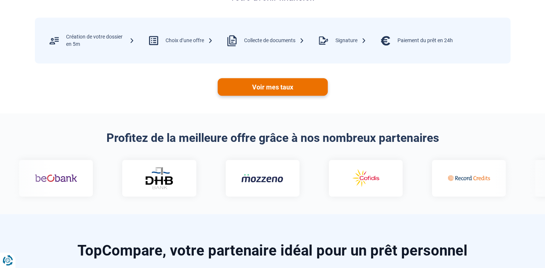 The height and width of the screenshot is (268, 545). Describe the element at coordinates (365, 178) in the screenshot. I see `img: Cofidis` at that location.